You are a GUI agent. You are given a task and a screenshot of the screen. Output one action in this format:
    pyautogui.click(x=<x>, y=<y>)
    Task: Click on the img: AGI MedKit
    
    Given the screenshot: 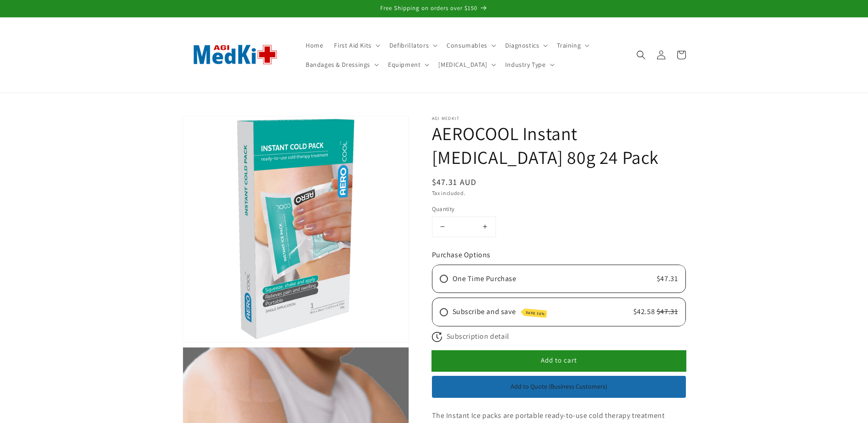 What is the action you would take?
    pyautogui.click(x=235, y=54)
    